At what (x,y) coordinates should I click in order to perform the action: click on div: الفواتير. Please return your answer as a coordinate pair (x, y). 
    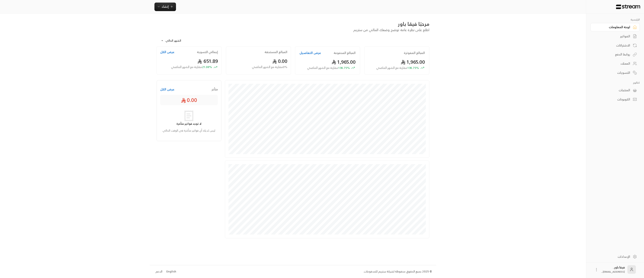
    Looking at the image, I should click on (613, 36).